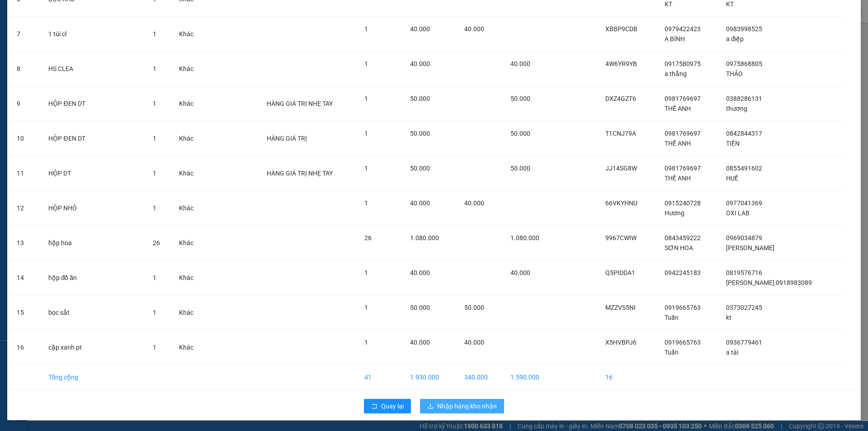 The image size is (868, 431). I want to click on td: 1.930.000, so click(430, 377).